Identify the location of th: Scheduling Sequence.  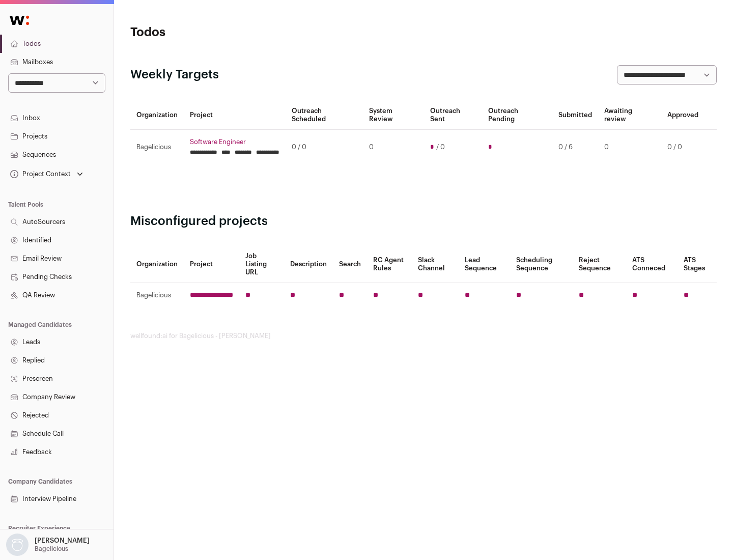
(541, 264).